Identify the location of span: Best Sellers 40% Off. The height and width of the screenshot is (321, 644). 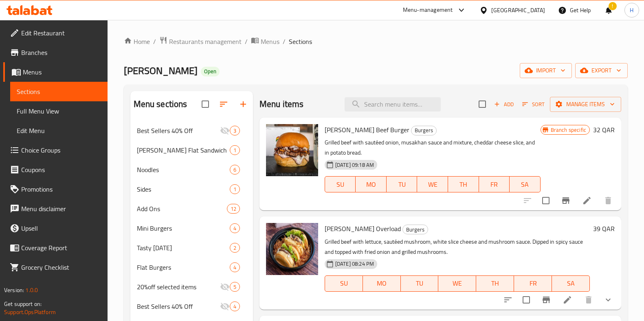
(178, 307).